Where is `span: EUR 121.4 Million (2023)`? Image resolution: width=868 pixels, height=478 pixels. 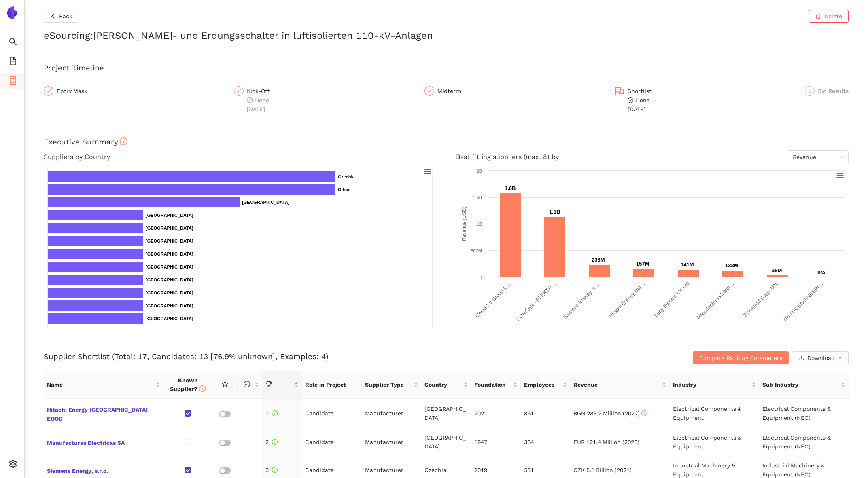
span: EUR 121.4 Million (2023) is located at coordinates (606, 443).